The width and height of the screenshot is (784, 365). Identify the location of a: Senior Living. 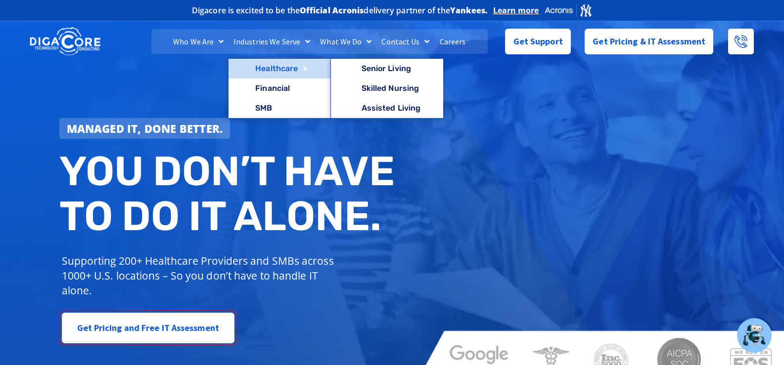
(387, 69).